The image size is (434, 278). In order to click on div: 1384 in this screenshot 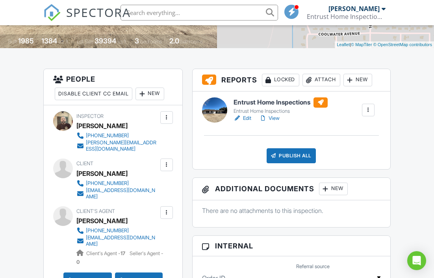, I will do `click(49, 41)`.